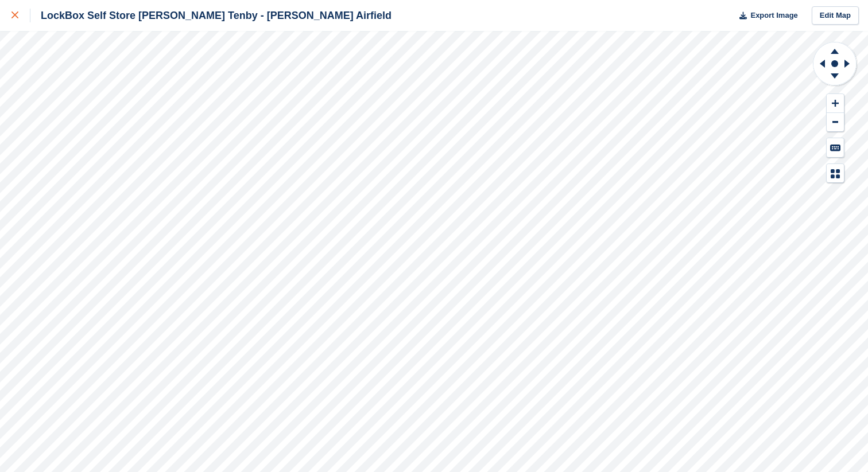  Describe the element at coordinates (835, 173) in the screenshot. I see `button: Map Legend` at that location.